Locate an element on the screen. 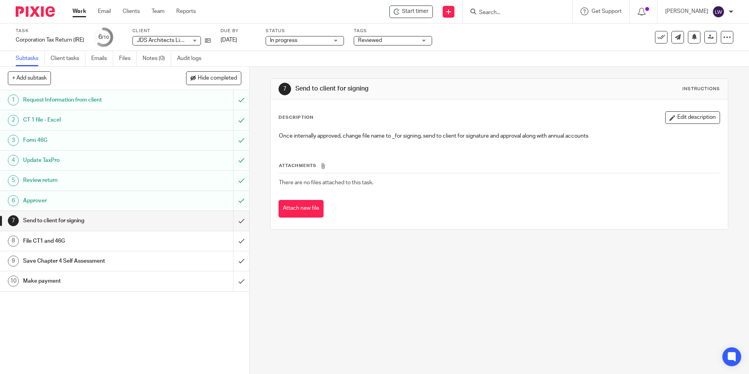  label: Client is located at coordinates (172, 31).